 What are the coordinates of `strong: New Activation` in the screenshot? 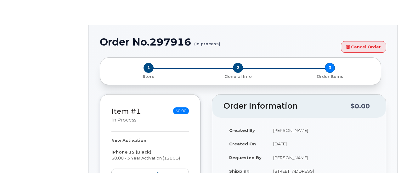 It's located at (129, 141).